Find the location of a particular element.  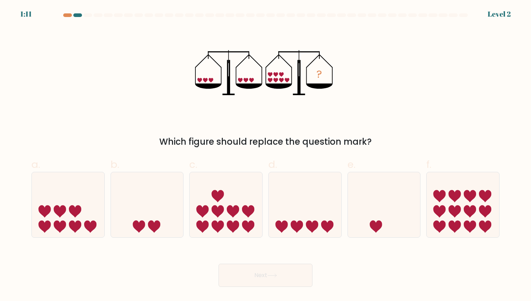

span: d. is located at coordinates (273, 164).